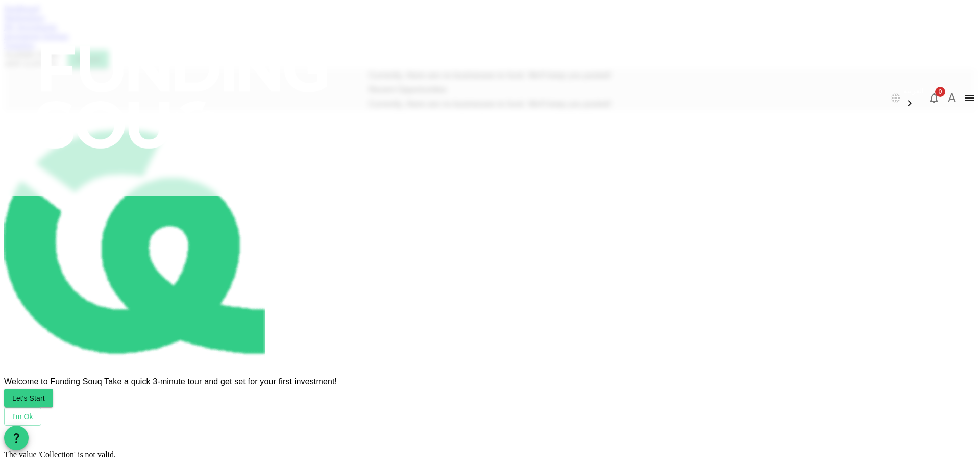  I want to click on div: The value 'Collection' is not valid., so click(490, 455).